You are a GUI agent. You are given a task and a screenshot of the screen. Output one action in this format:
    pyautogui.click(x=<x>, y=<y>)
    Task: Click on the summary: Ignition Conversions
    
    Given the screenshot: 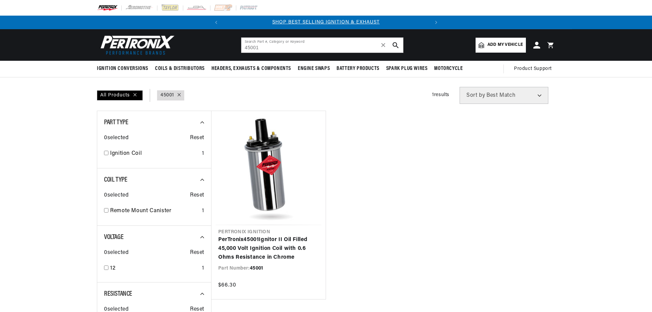 What is the action you would take?
    pyautogui.click(x=124, y=69)
    